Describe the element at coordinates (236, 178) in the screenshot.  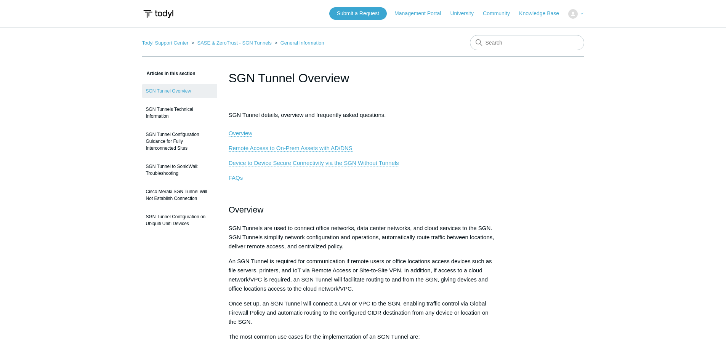
I see `a: FAQs` at that location.